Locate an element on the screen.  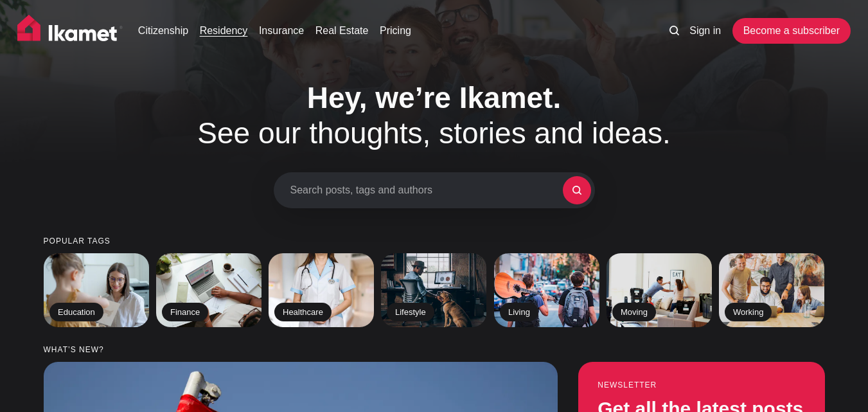
h2: Education is located at coordinates (76, 312).